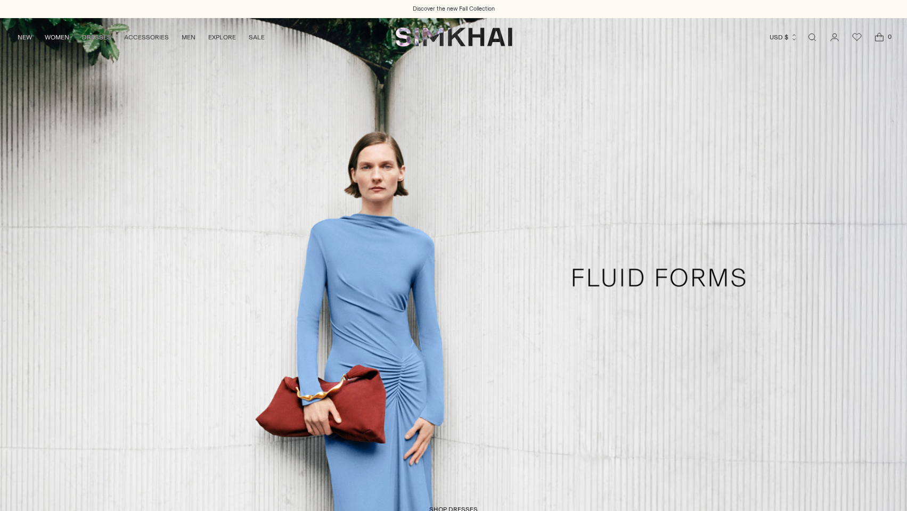  Describe the element at coordinates (188, 37) in the screenshot. I see `a: MEN` at that location.